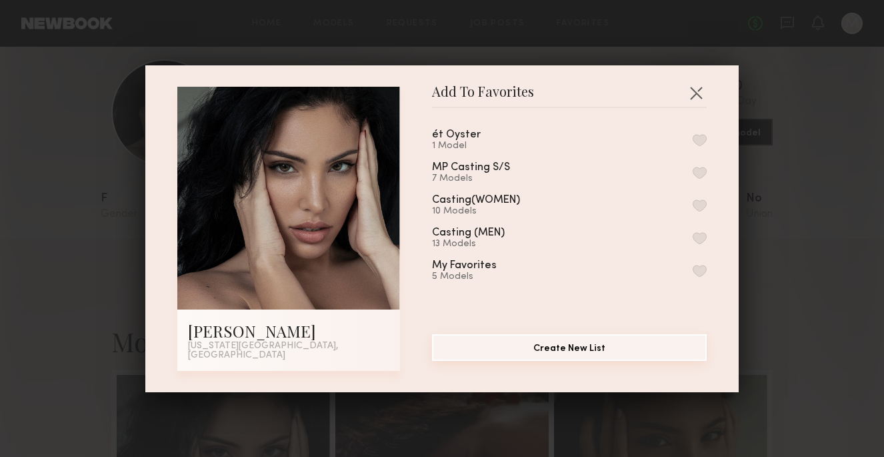 Image resolution: width=884 pixels, height=457 pixels. Describe the element at coordinates (483, 97) in the screenshot. I see `span: Add To Favorites` at that location.